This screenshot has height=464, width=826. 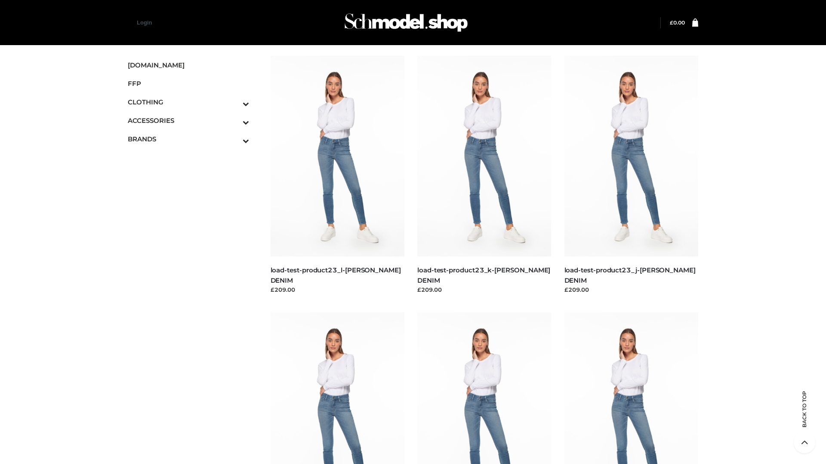 What do you see at coordinates (677, 22) in the screenshot?
I see `a: £0.00` at bounding box center [677, 22].